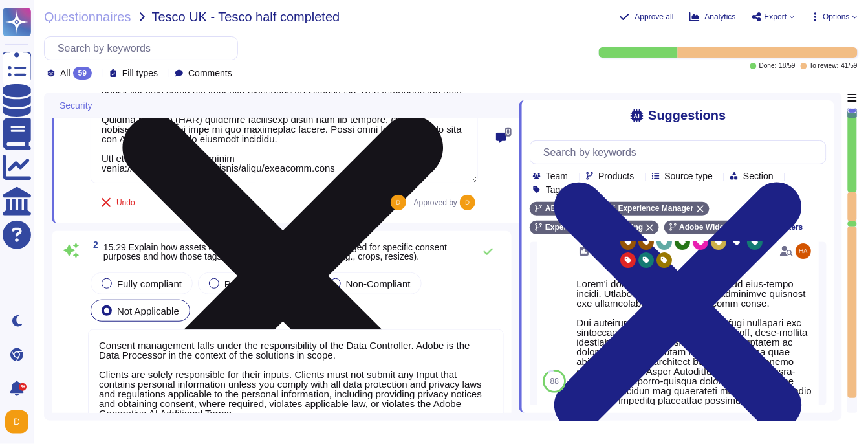 The width and height of the screenshot is (868, 444). What do you see at coordinates (83, 73) in the screenshot?
I see `div: 59` at bounding box center [83, 73].